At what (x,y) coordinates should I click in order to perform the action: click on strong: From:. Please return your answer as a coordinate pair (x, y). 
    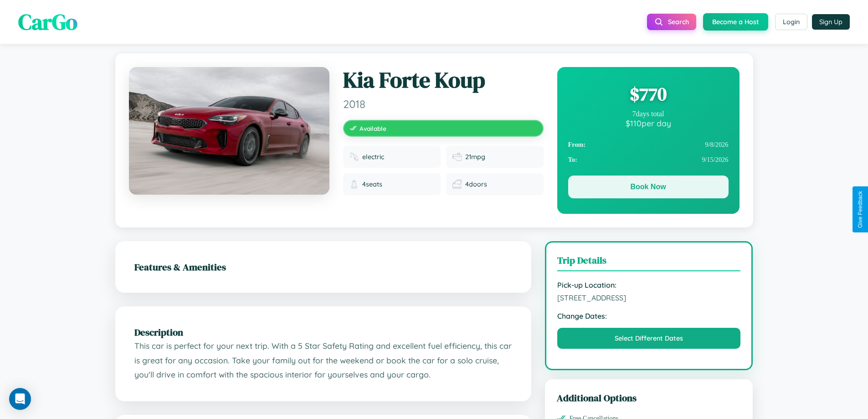
    Looking at the image, I should click on (577, 145).